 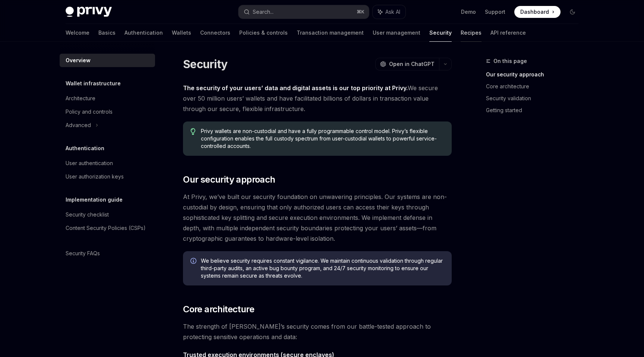 What do you see at coordinates (495, 12) in the screenshot?
I see `a: Support` at bounding box center [495, 12].